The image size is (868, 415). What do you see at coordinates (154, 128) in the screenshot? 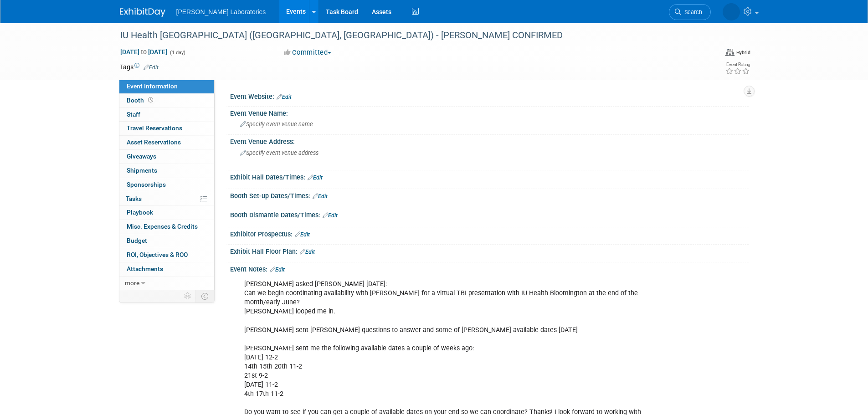
I see `span: Travel Reservations` at bounding box center [154, 128].